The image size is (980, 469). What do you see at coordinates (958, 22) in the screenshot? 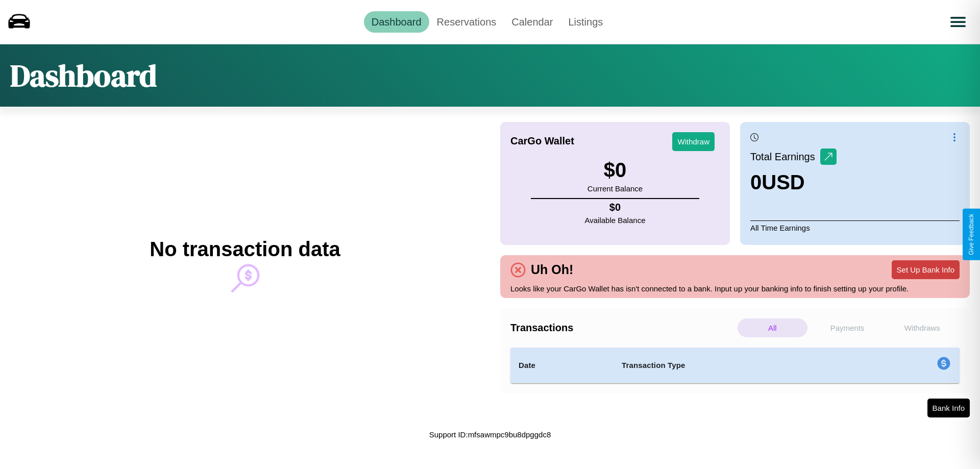
I see `button: Open menu` at bounding box center [958, 22].